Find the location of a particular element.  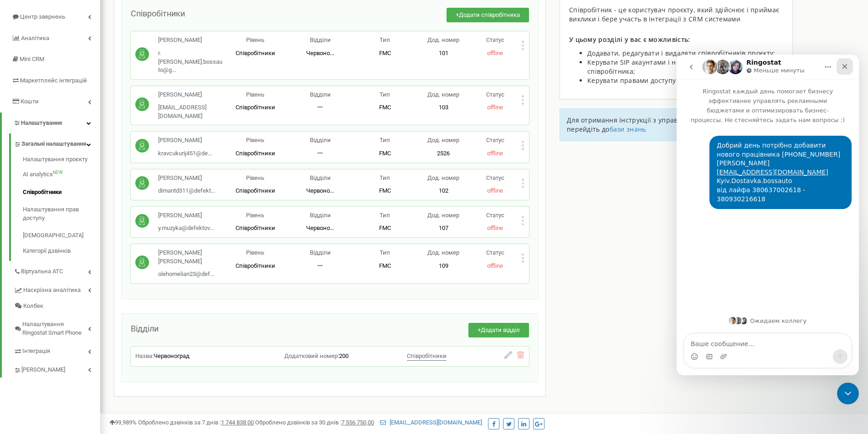

a: Інтеграція is located at coordinates (57, 350).